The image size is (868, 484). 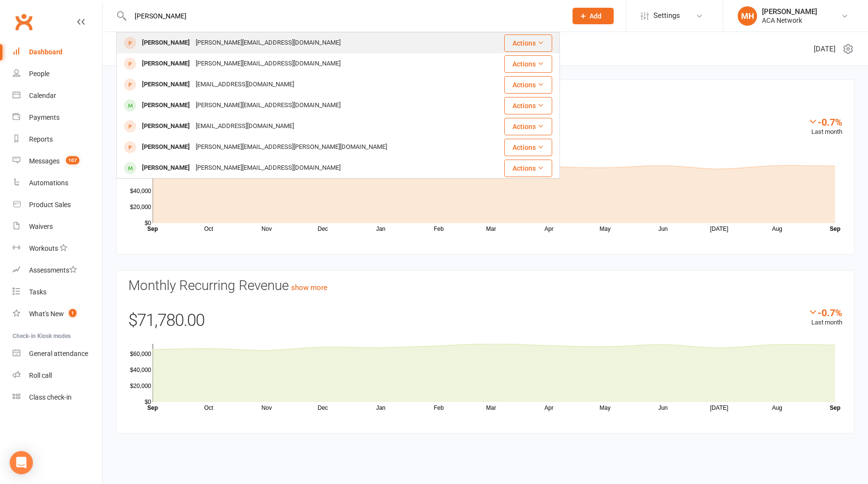 What do you see at coordinates (44, 161) in the screenshot?
I see `div: Messages` at bounding box center [44, 161].